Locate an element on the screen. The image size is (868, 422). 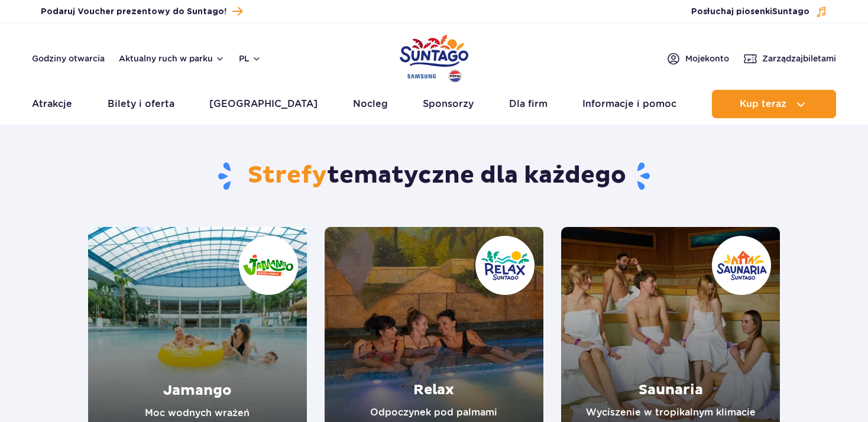
span: Posłuchaj piosenki is located at coordinates (750, 12).